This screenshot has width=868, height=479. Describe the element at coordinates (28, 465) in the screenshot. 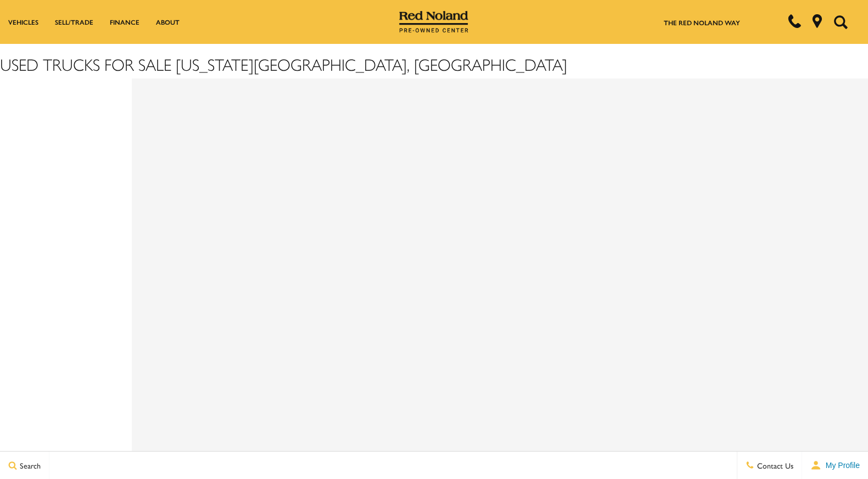

I see `span: Search` at that location.